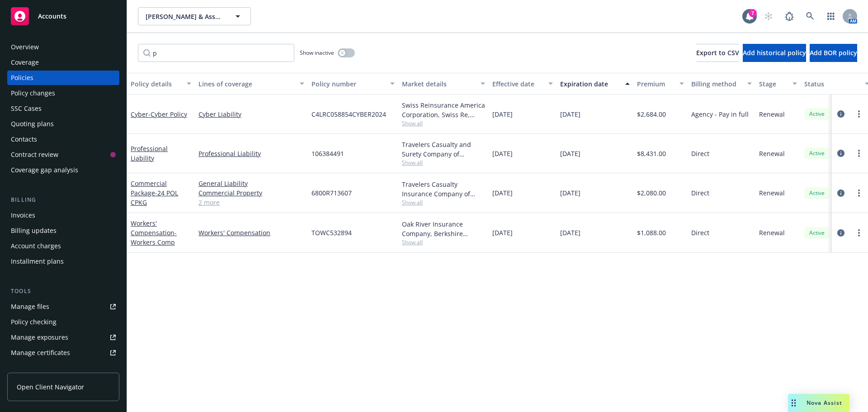  I want to click on div: Oak River Insurance Company, Berkshire Hathaway Homestate Companies (BHHC), so click(444, 229).